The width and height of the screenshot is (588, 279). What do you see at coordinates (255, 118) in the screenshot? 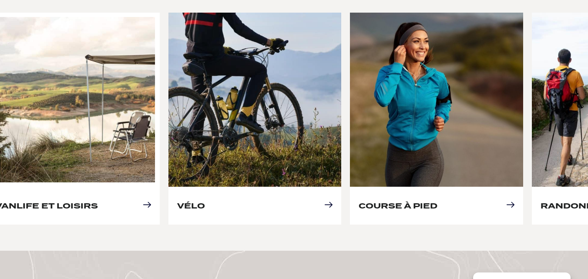
I see `article: 4 of 4` at bounding box center [255, 118].